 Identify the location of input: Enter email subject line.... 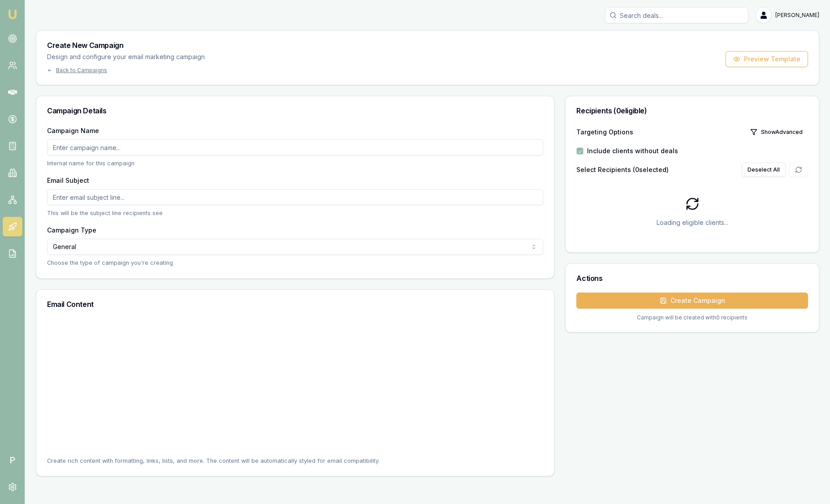
(295, 197).